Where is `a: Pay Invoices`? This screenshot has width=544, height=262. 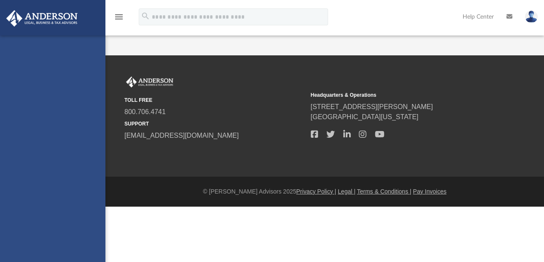 a: Pay Invoices is located at coordinates (430, 191).